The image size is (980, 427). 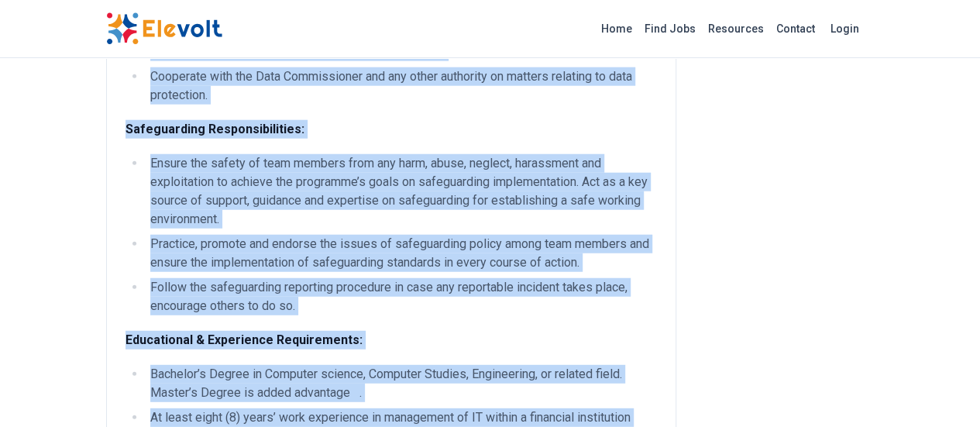 What do you see at coordinates (401, 297) in the screenshot?
I see `li: Follow the safeguarding reporting procedure in case any reportable incident takes place, encourag...` at bounding box center [401, 297].